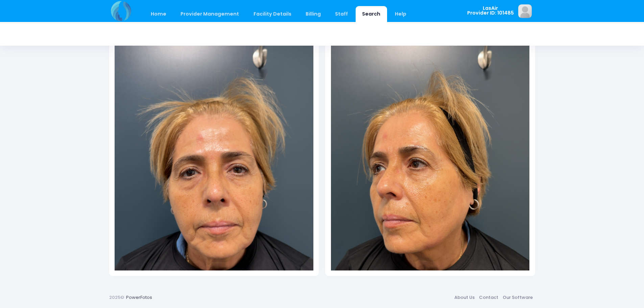 Image resolution: width=644 pixels, height=308 pixels. What do you see at coordinates (371, 14) in the screenshot?
I see `a: Search` at bounding box center [371, 14].